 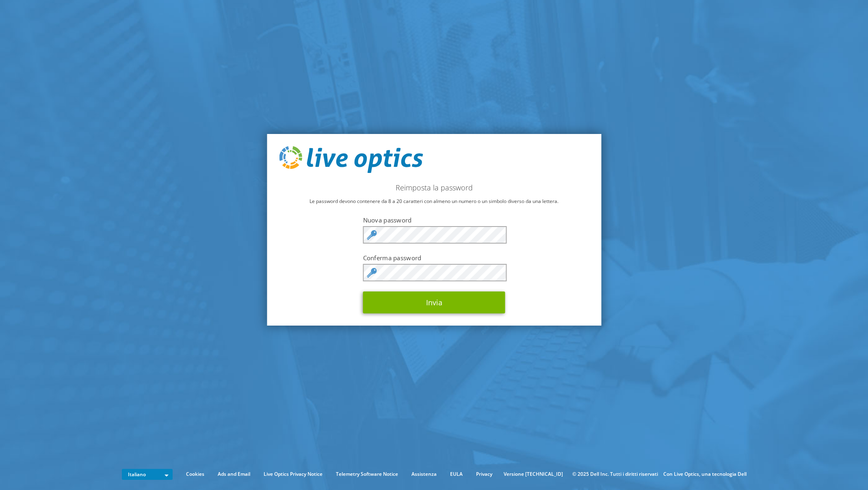 What do you see at coordinates (434, 258) in the screenshot?
I see `label: Conferma password` at bounding box center [434, 258].